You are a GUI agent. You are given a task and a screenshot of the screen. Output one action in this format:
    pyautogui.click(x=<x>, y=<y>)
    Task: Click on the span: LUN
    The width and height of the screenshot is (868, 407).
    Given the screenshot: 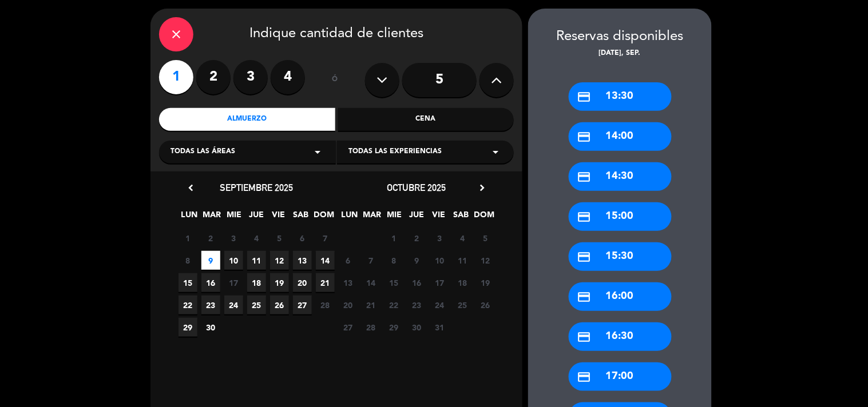 What is the action you would take?
    pyautogui.click(x=349, y=218)
    